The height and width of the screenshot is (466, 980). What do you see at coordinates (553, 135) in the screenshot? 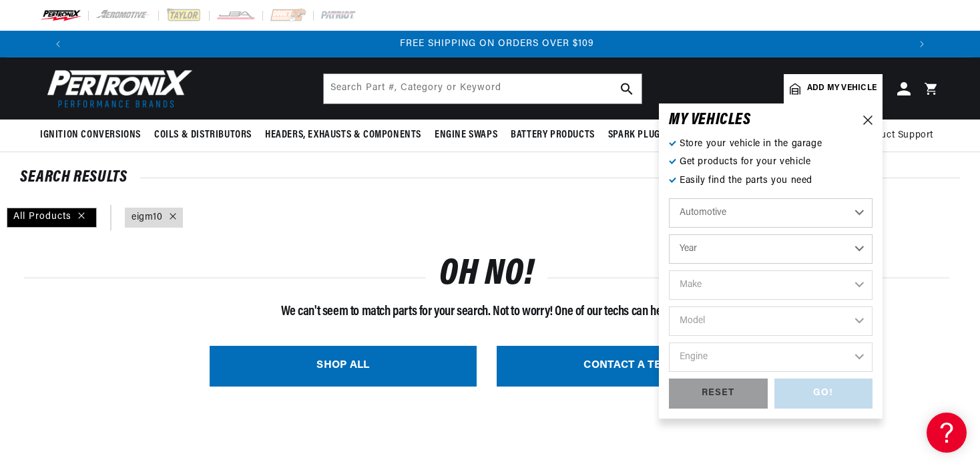
I see `span: Battery Products` at bounding box center [553, 135].